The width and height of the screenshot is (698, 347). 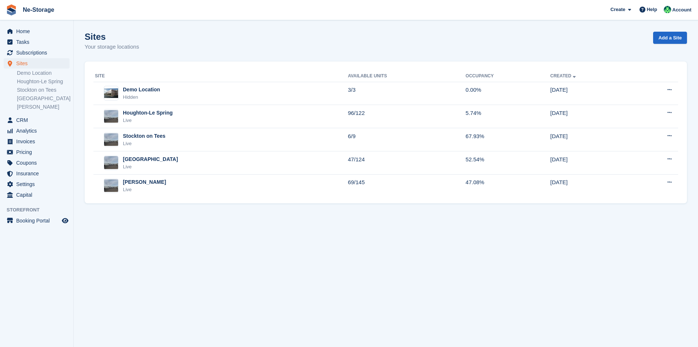 I want to click on h1: Sites, so click(x=112, y=36).